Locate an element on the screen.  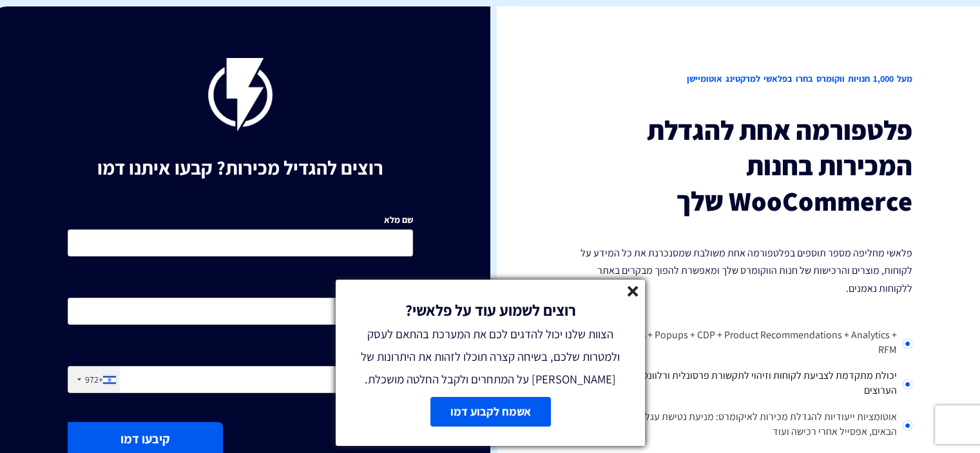
div: Israel (‫ישראל‬‎): +972 is located at coordinates (94, 379).